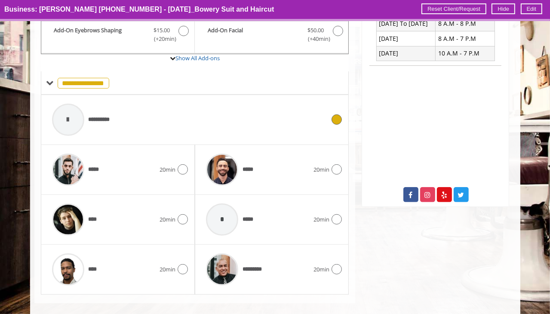 The width and height of the screenshot is (550, 314). Describe the element at coordinates (253, 35) in the screenshot. I see `b: Add-On Facial` at that location.